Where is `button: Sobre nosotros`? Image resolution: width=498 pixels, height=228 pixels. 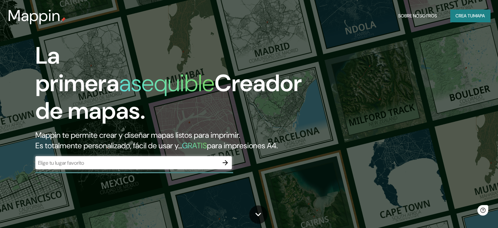 button: Sobre nosotros is located at coordinates (418, 16).